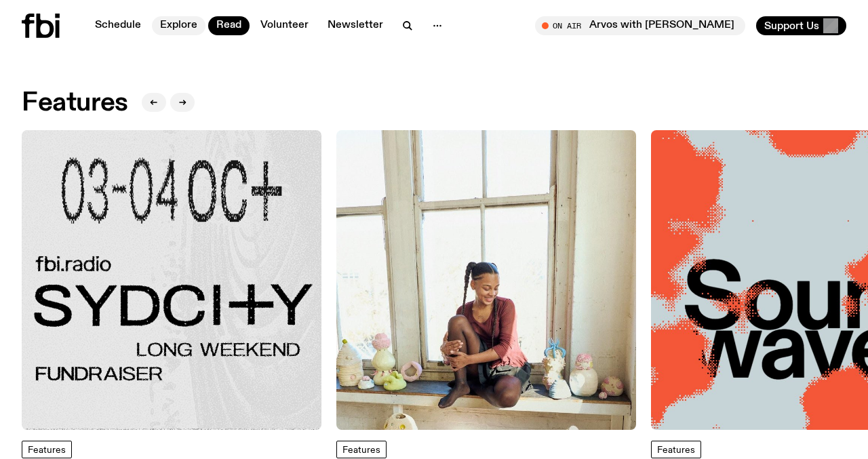 This screenshot has width=868, height=459. What do you see at coordinates (171, 280) in the screenshot?
I see `img: Black text on gray background. Reading top to bottom: 03-04 OCT. fbi.radio SYDCITY LONG WEEKEND F...` at bounding box center [171, 280].